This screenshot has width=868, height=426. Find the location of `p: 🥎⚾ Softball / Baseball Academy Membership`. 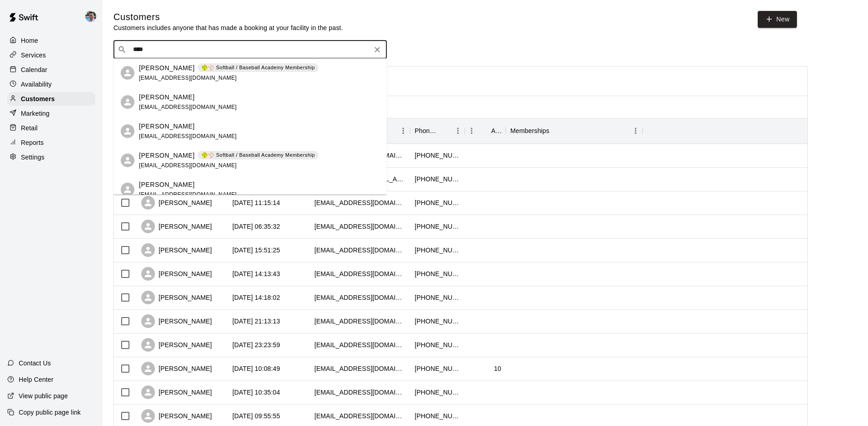

p: 🥎⚾ Softball / Baseball Academy Membership is located at coordinates (258, 155).